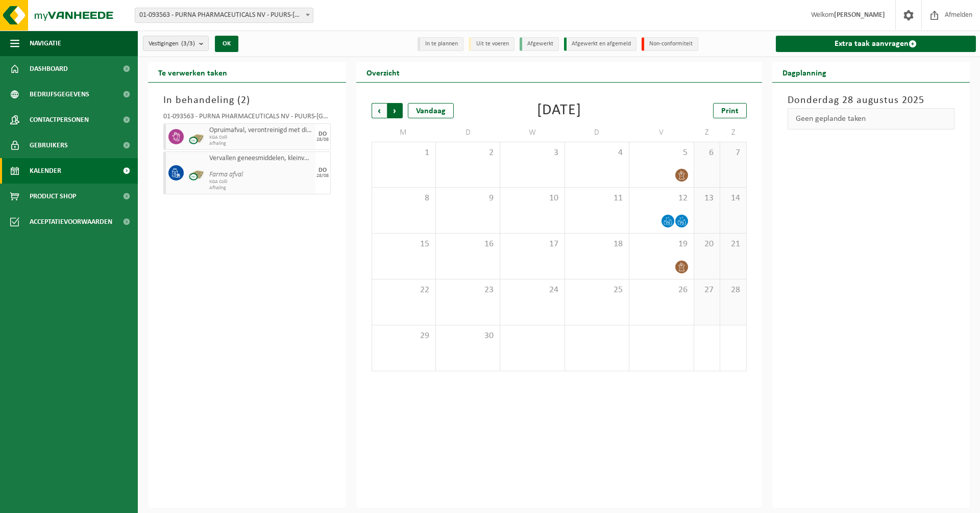  What do you see at coordinates (60, 94) in the screenshot?
I see `span: Bedrijfsgegevens` at bounding box center [60, 94].